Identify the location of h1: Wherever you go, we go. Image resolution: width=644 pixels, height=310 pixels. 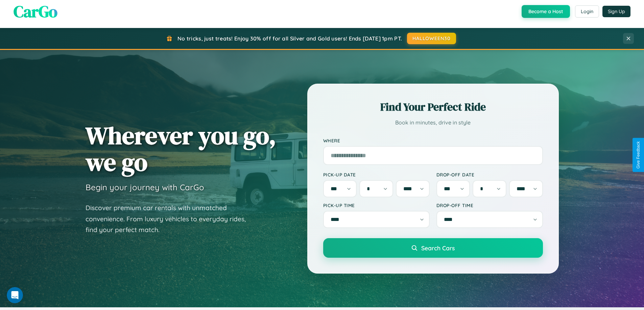
(181, 149).